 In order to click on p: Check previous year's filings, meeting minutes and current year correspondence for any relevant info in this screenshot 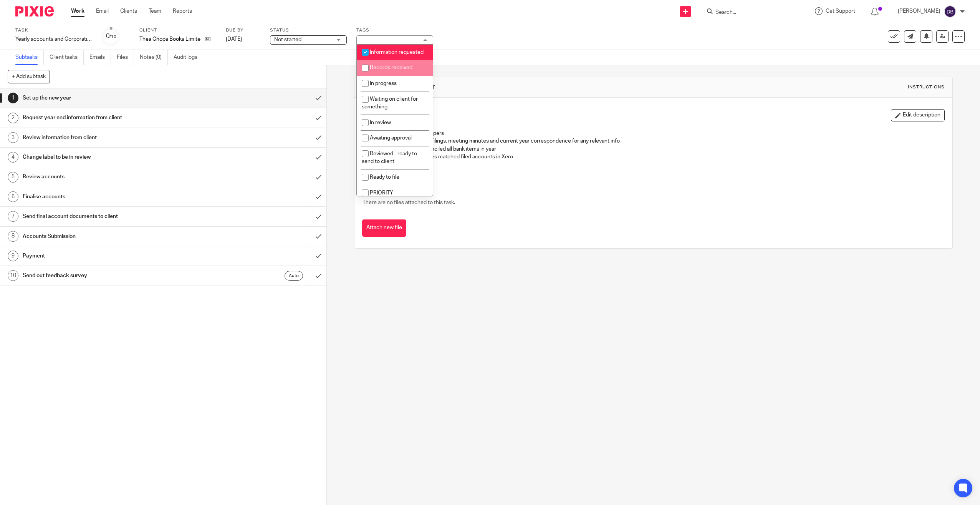, I will do `click(662, 141)`.